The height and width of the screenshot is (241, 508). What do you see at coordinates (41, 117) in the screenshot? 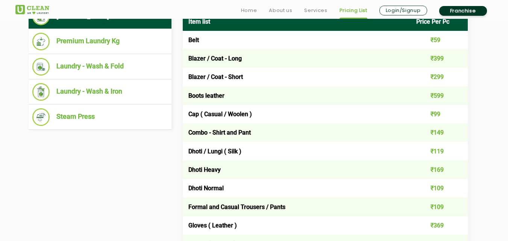
I see `img: Steam Press` at bounding box center [41, 117].